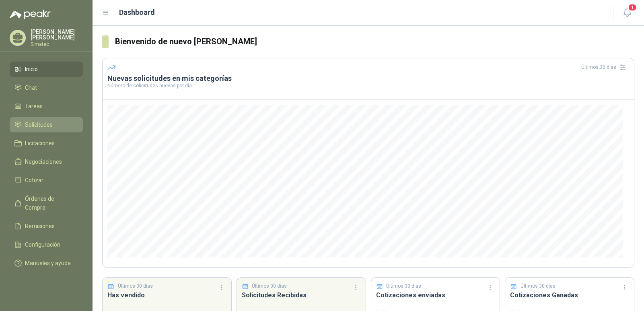 This screenshot has height=311, width=644. Describe the element at coordinates (31, 88) in the screenshot. I see `span: Chat` at that location.